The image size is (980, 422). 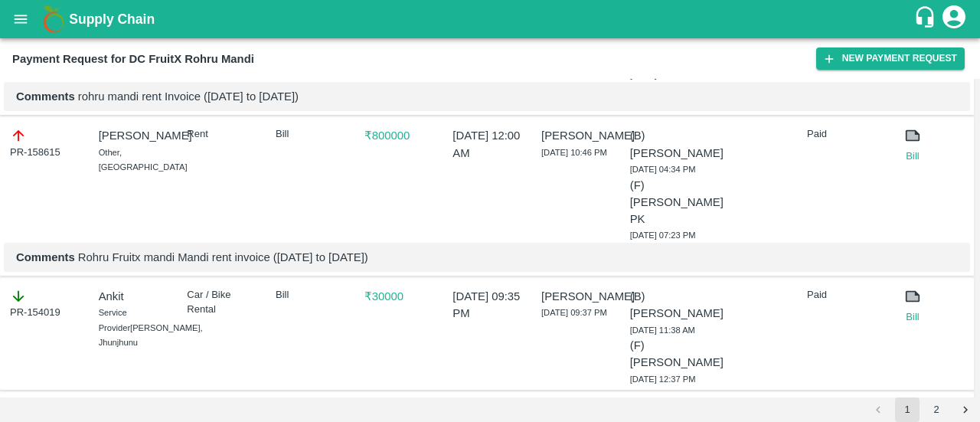 What do you see at coordinates (114, 320) in the screenshot?
I see `span: Service Provider` at bounding box center [114, 320].